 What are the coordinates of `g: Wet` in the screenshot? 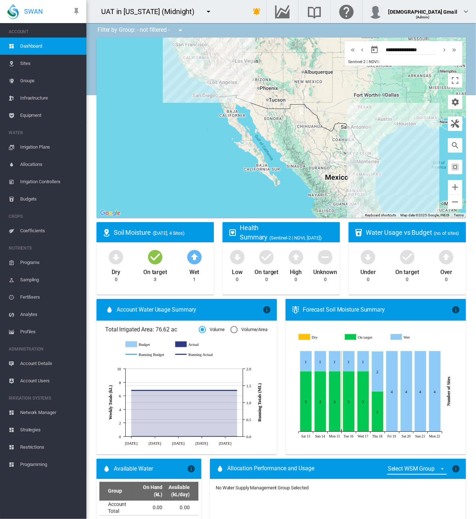 It's located at (412, 337).